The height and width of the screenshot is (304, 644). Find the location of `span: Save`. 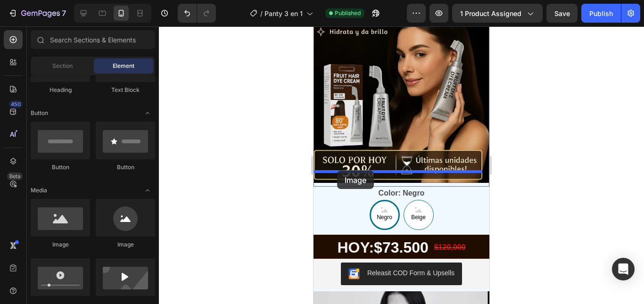

span: Save is located at coordinates (562, 13).